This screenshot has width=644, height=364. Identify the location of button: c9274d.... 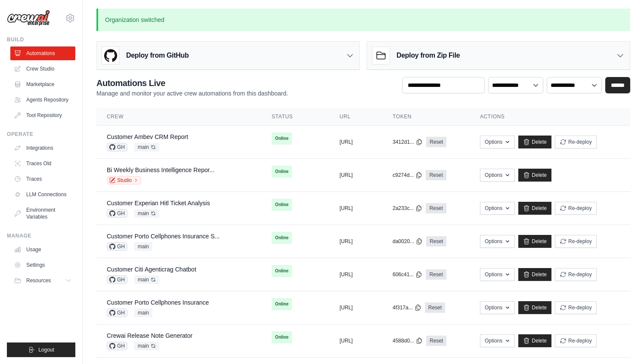
(407, 175).